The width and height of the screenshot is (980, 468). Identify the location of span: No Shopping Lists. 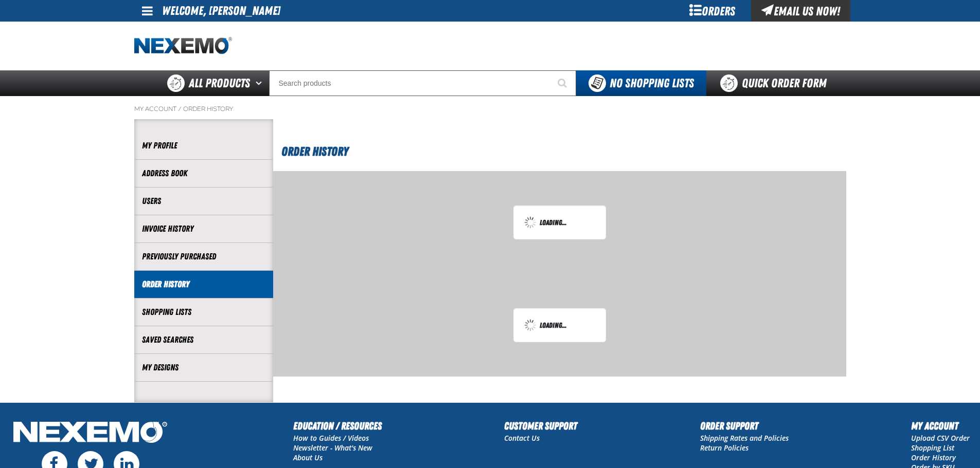
(652, 83).